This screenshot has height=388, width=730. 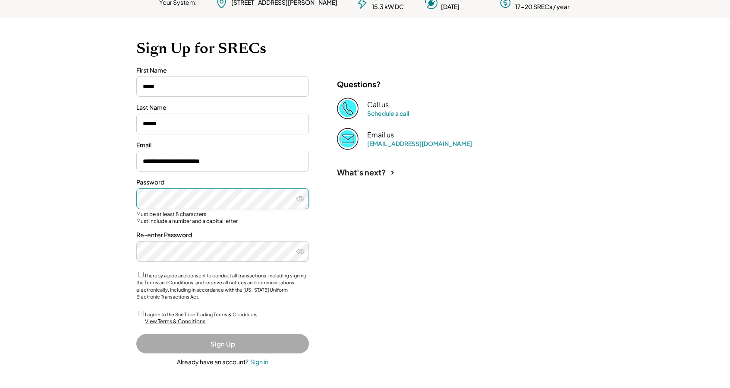 What do you see at coordinates (221, 286) in the screenshot?
I see `label: I hereby agree and consent to conduct all transactions, including signing the Terms and Condition...` at bounding box center [221, 286].